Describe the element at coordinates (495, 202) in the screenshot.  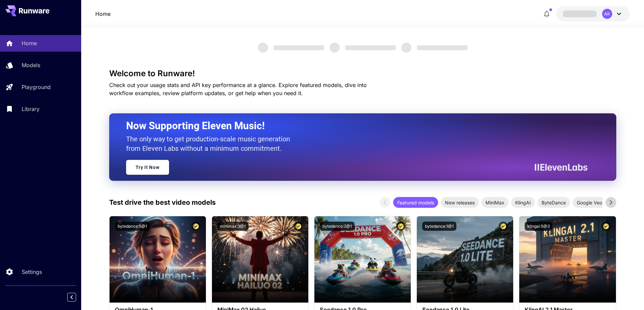
I see `div: MiniMax` at that location.